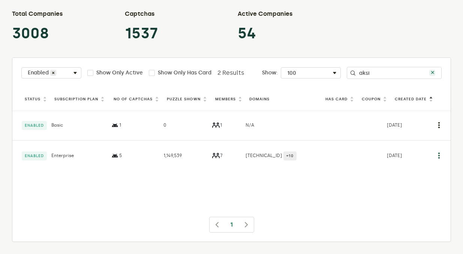  I want to click on span: 7, so click(221, 155).